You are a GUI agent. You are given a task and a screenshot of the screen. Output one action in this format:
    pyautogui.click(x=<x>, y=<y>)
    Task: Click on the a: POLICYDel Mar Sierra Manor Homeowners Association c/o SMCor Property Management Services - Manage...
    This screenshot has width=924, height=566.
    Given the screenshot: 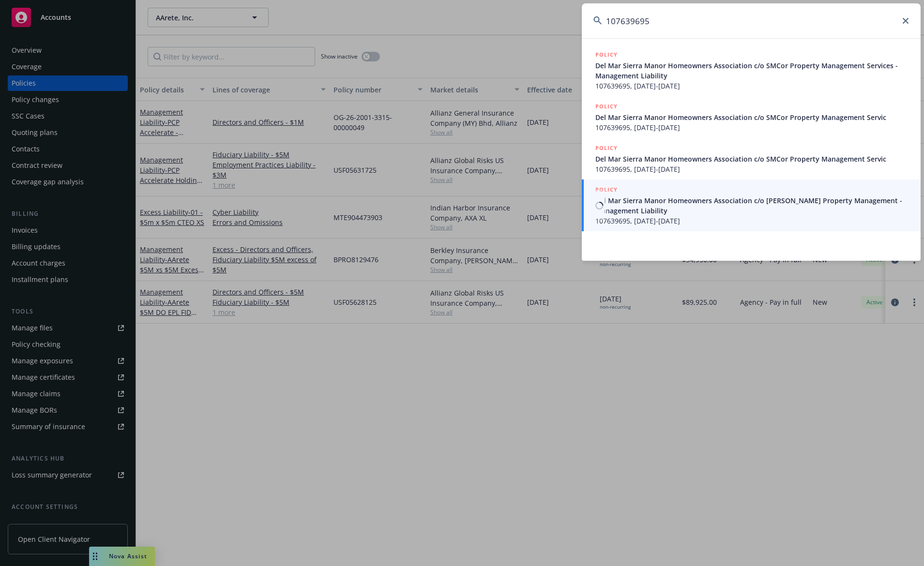 What is the action you would take?
    pyautogui.click(x=751, y=70)
    